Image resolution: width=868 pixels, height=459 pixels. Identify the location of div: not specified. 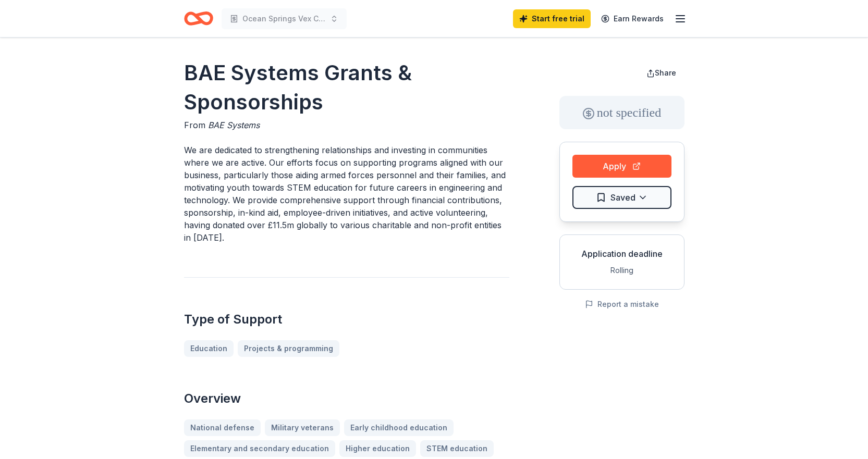
(622, 112).